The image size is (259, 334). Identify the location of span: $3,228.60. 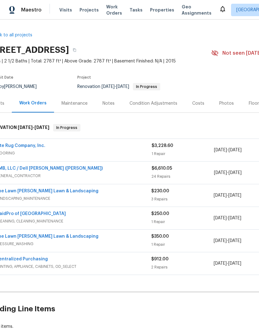
(163, 146).